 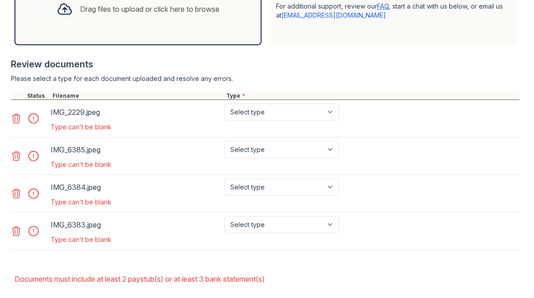 What do you see at coordinates (136, 187) in the screenshot?
I see `div: IMG_6384.jpeg` at bounding box center [136, 187].